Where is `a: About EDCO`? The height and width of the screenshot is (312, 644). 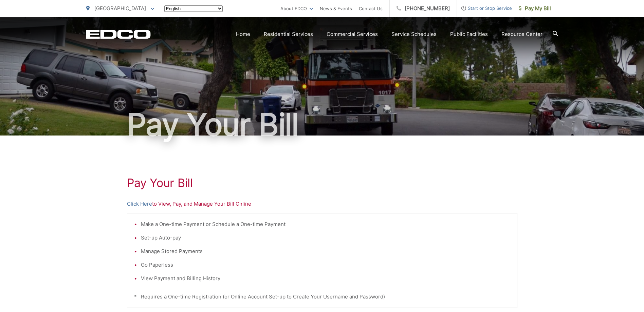 a: About EDCO is located at coordinates (296, 9).